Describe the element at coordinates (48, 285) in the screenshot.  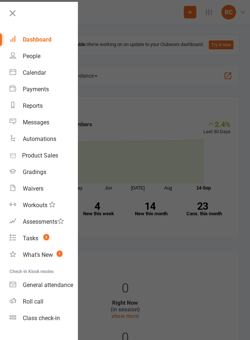
I see `div: General attendance` at that location.